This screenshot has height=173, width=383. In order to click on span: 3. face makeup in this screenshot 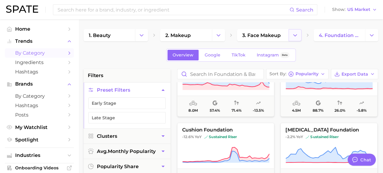, I will do `click(262, 35)`.